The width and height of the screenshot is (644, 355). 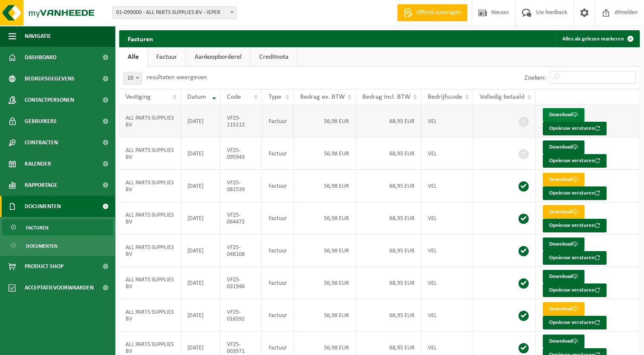 I want to click on span: Contracten, so click(x=41, y=143).